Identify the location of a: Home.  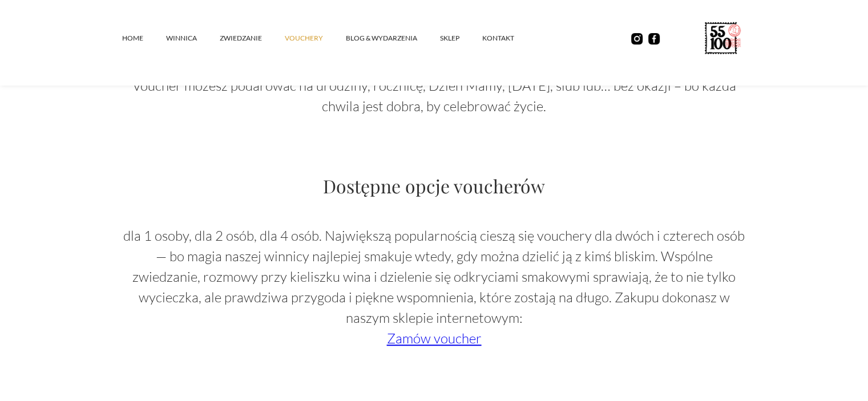
(143, 38).